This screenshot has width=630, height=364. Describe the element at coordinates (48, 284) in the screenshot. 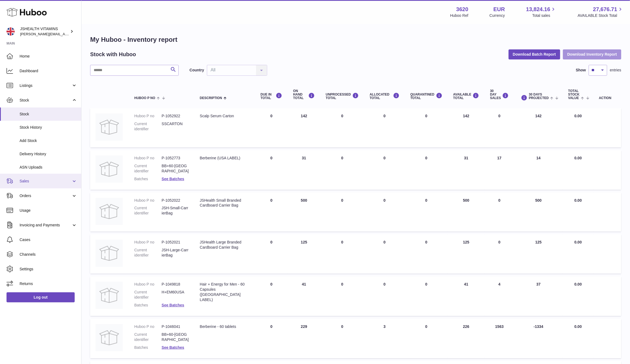

I see `span: Returns` at that location.